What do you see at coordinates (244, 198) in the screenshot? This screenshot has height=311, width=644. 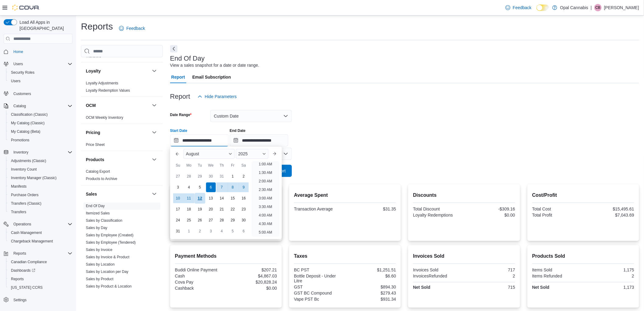 I see `div: day-16` at bounding box center [244, 198].